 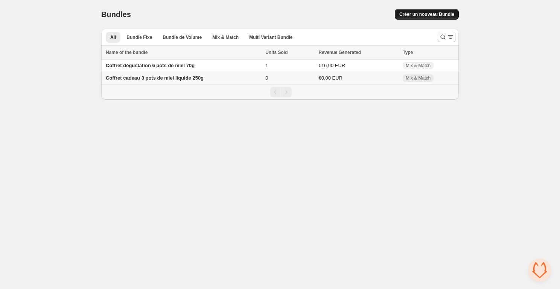 I want to click on span: €0,00 EUR, so click(x=331, y=78).